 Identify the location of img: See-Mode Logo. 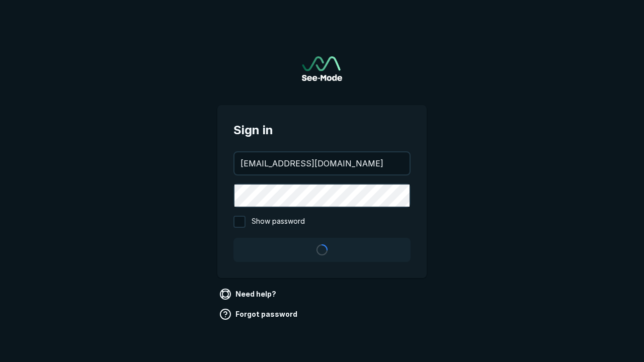
(322, 68).